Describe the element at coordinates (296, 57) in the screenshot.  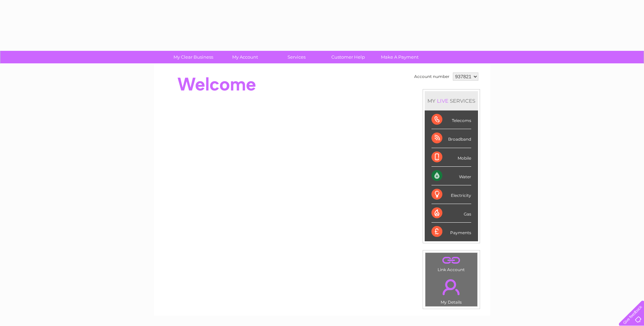
I see `a: Services` at that location.